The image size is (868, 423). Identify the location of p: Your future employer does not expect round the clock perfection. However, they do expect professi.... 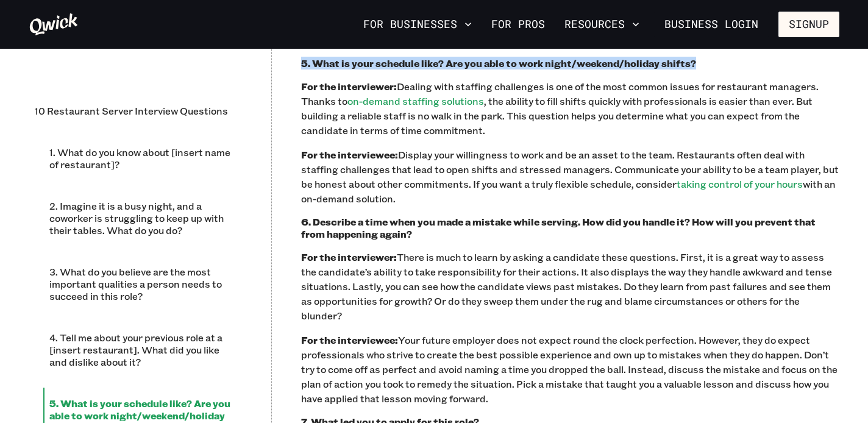
(570, 369).